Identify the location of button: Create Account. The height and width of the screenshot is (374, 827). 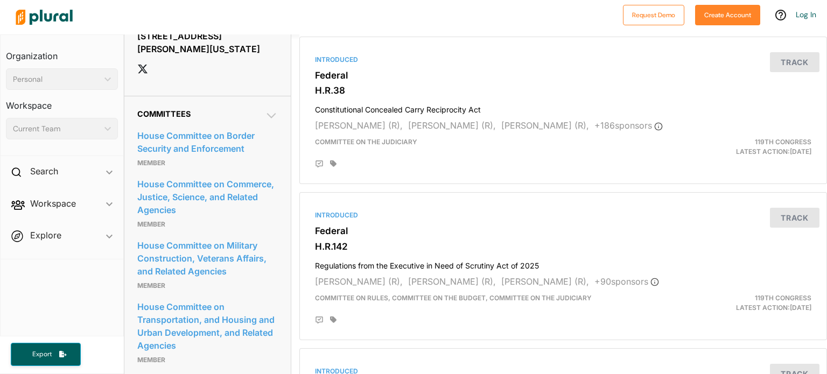
(727, 15).